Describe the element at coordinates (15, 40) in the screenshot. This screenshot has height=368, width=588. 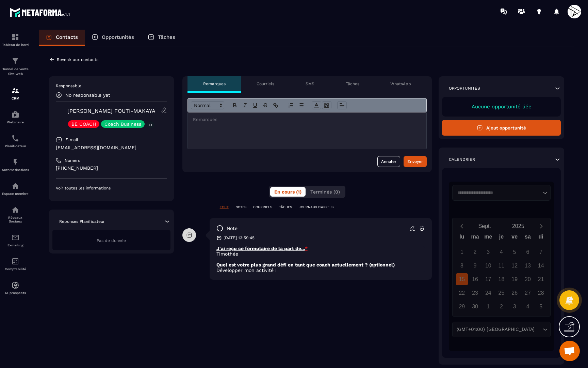
I see `a: formationformationTableau de bord` at that location.